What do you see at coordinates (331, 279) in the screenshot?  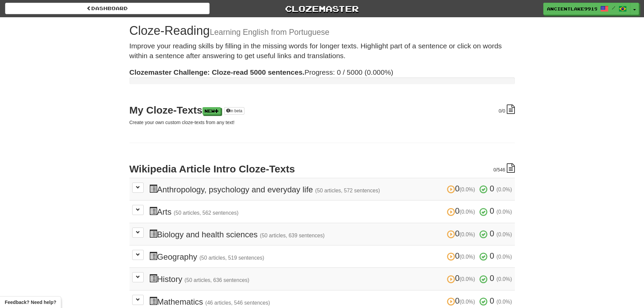 I see `h3: History` at bounding box center [331, 279].